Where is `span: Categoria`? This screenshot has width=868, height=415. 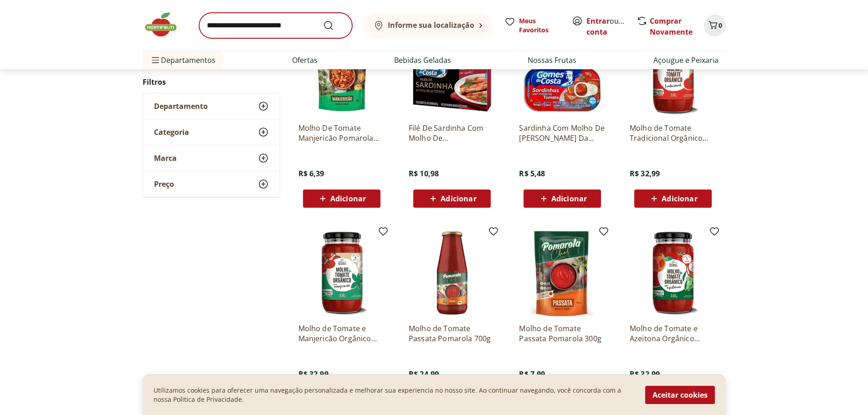 span: Categoria is located at coordinates (172, 132).